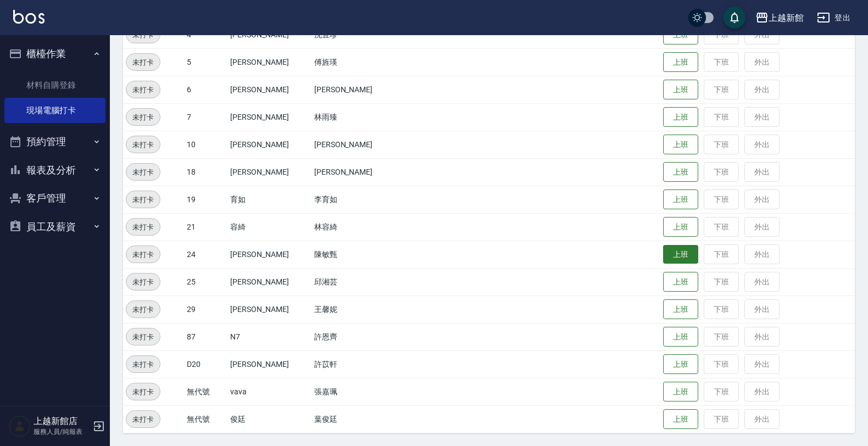 This screenshot has height=446, width=868. Describe the element at coordinates (360, 200) in the screenshot. I see `td: 李育如` at that location.